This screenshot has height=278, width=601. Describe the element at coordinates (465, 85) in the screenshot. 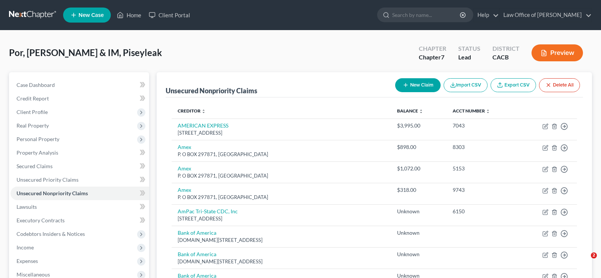

I see `button: Import CSV` at that location.